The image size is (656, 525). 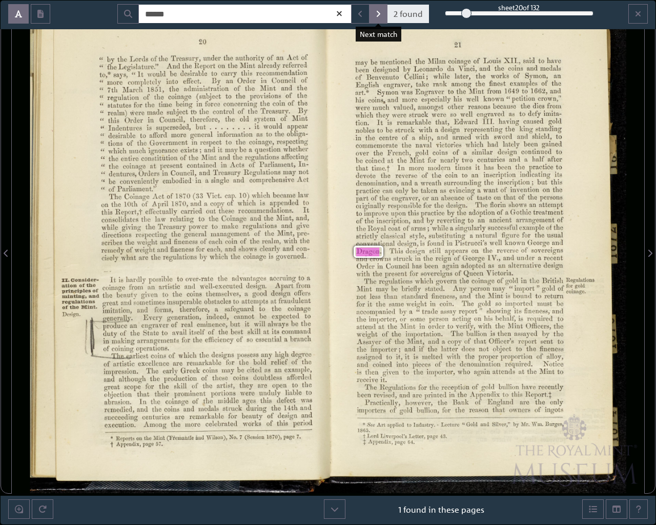 What do you see at coordinates (548, 98) in the screenshot?
I see `span: crown,”` at bounding box center [548, 98].